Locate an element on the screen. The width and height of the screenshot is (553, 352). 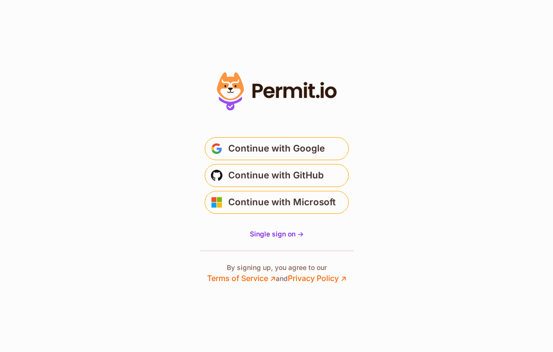
p: By signing up, you agree to our and is located at coordinates (277, 274).